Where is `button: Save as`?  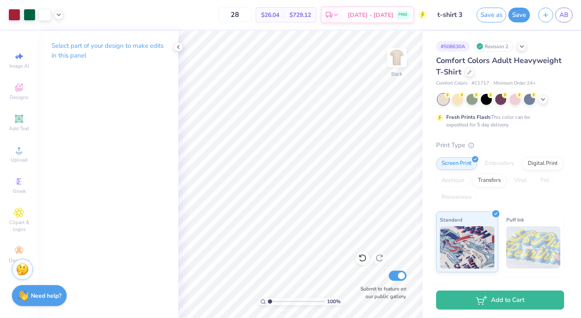 button: Save as is located at coordinates (491, 15).